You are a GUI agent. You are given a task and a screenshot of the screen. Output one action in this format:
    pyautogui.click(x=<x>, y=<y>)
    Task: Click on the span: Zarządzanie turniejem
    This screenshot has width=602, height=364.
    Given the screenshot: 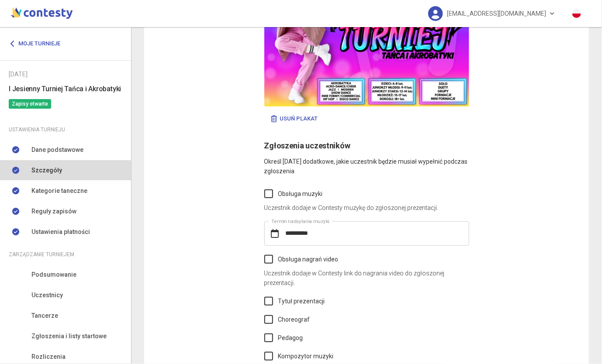 What is the action you would take?
    pyautogui.click(x=42, y=255)
    